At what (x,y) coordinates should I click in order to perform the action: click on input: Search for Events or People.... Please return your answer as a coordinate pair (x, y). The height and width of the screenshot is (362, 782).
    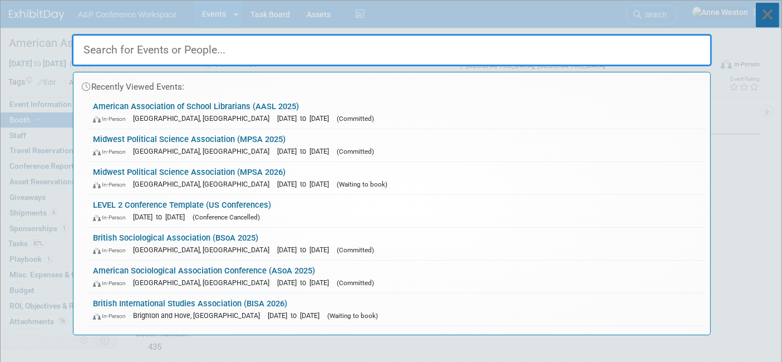
    Looking at the image, I should click on (392, 50).